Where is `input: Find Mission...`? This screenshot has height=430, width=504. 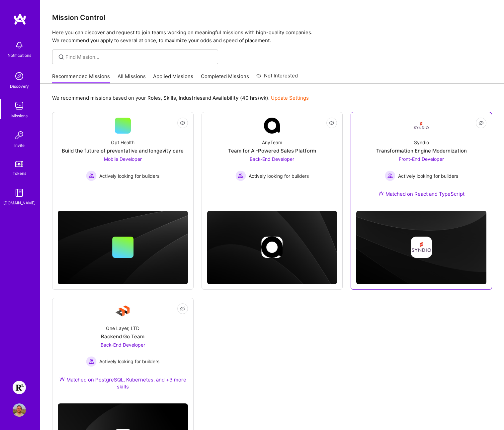 input: Find Mission... is located at coordinates (139, 57).